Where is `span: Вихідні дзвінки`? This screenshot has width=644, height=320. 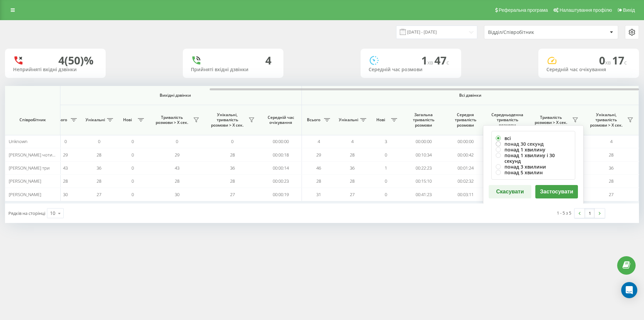 span: Вихідні дзвінки is located at coordinates (175, 95).